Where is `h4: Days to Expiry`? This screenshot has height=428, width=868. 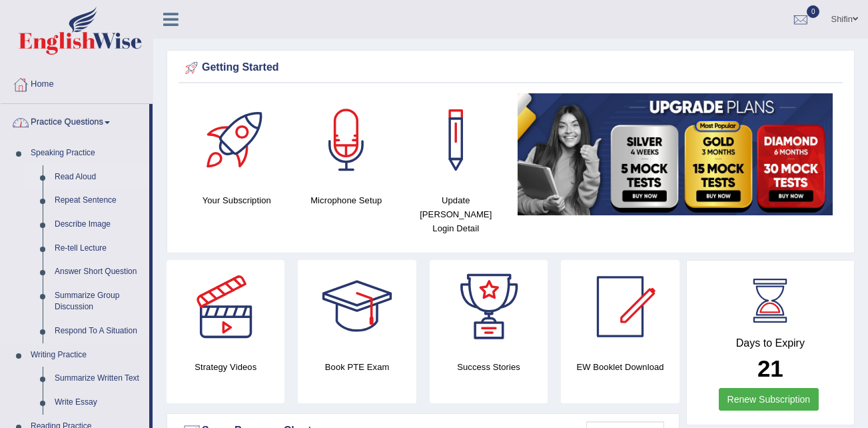 h4: Days to Expiry is located at coordinates (770, 344).